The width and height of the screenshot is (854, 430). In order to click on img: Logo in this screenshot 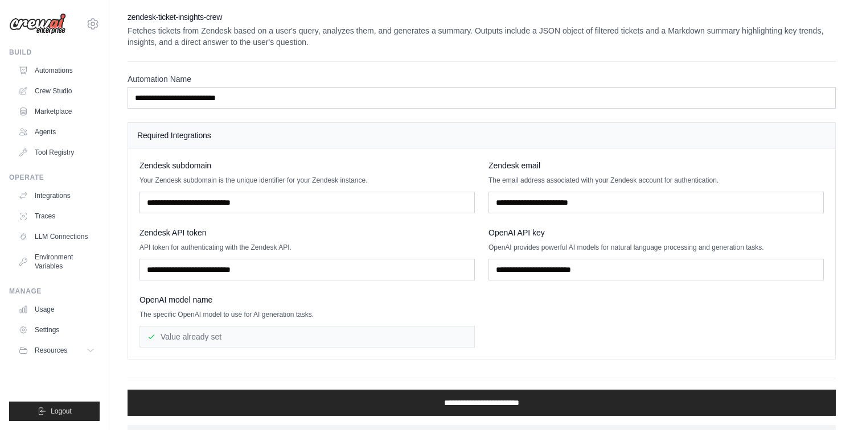, I will do `click(38, 24)`.